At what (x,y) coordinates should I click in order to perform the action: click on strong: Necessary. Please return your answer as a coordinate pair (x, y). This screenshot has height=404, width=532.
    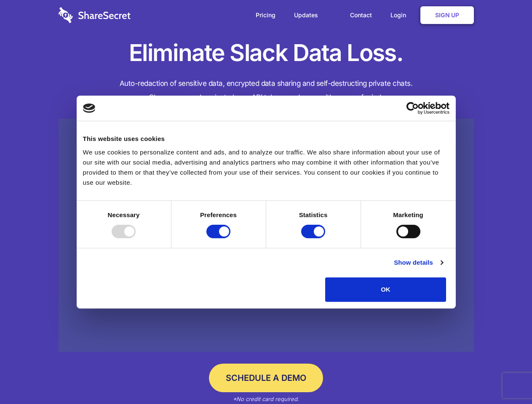
    Looking at the image, I should click on (124, 214).